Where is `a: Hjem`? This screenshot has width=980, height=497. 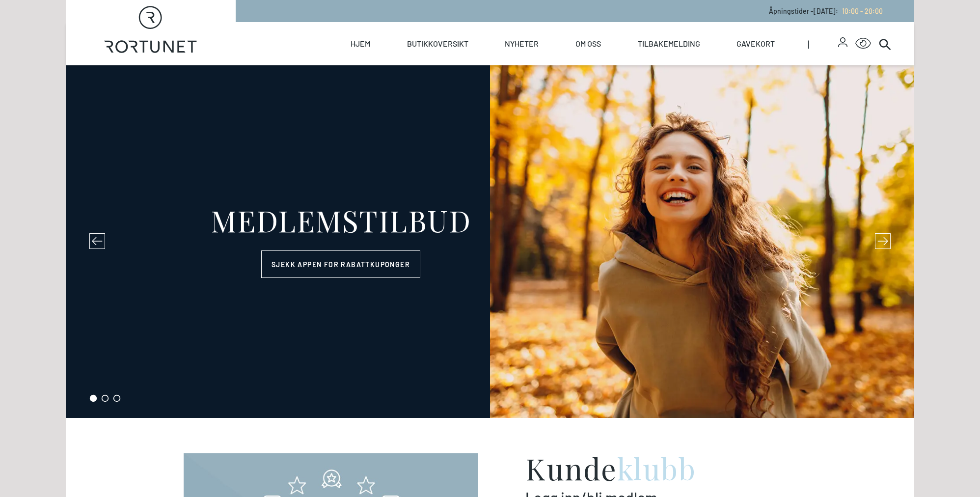 a: Hjem is located at coordinates (360, 43).